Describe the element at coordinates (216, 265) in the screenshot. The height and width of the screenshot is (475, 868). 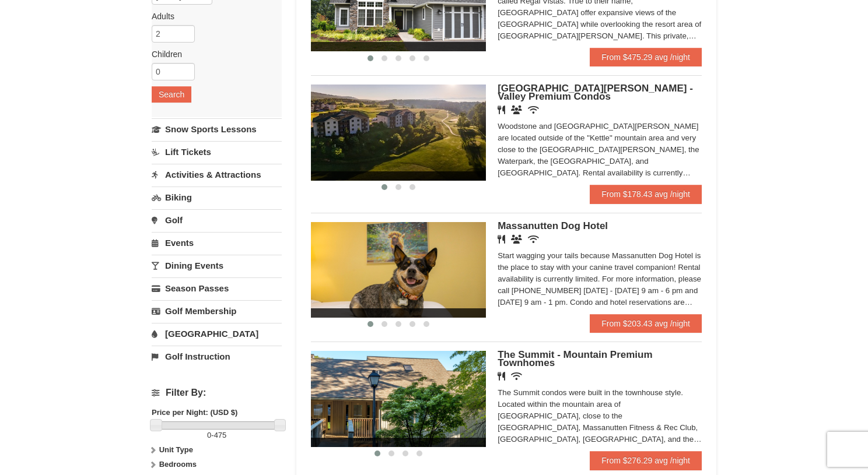
I see `a: Dining Events` at that location.